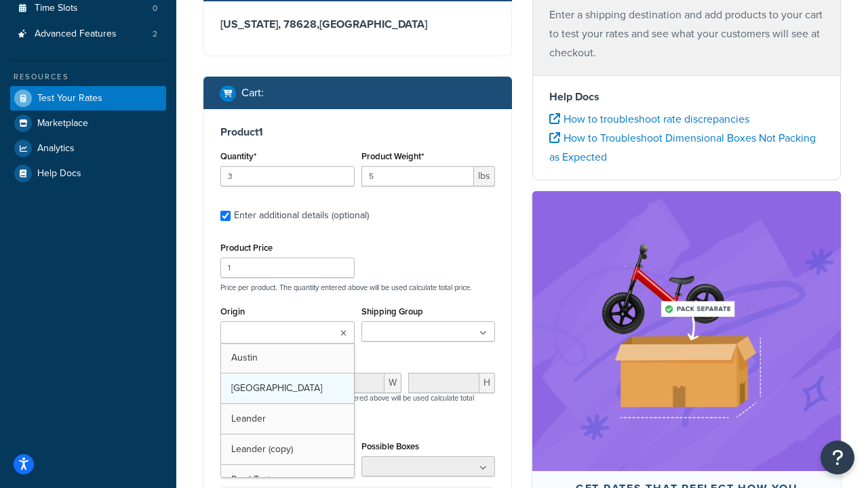  I want to click on a: Analytics, so click(88, 149).